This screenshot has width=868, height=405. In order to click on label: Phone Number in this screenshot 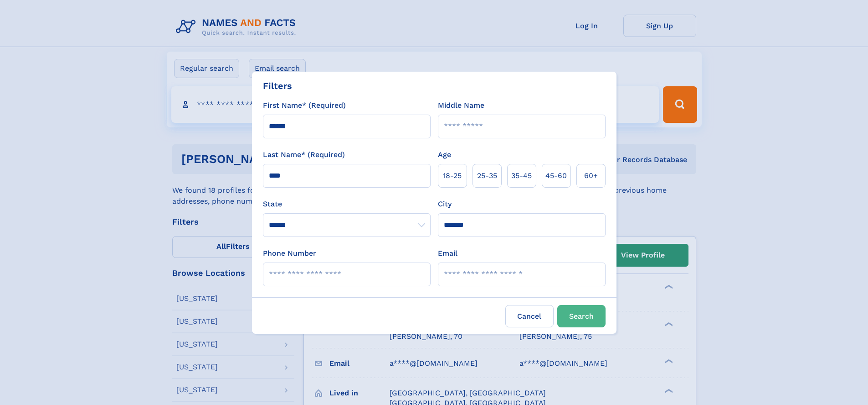, I will do `click(289, 253)`.